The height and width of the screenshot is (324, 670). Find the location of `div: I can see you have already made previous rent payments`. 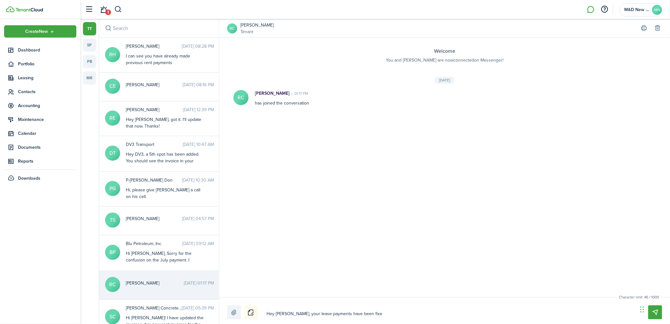

div: I can see you have already made previous rent payments is located at coordinates (165, 59).